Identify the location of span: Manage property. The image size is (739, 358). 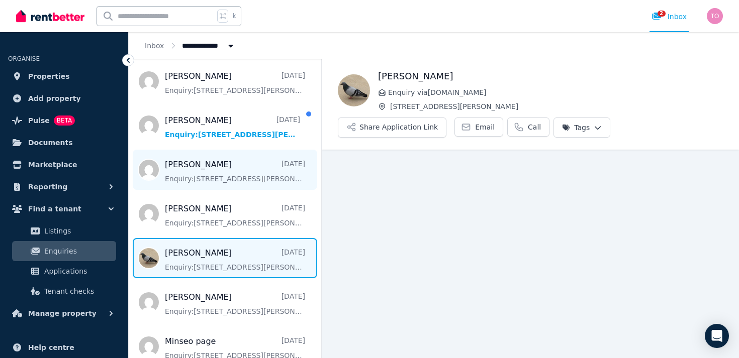
(62, 314).